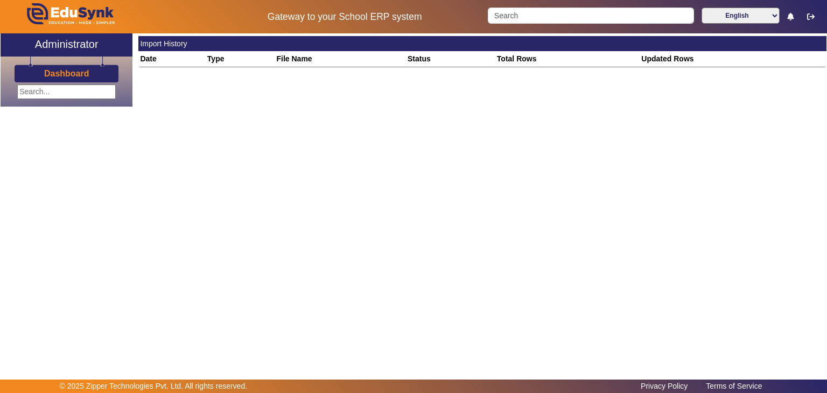 The height and width of the screenshot is (393, 827). Describe the element at coordinates (66, 45) in the screenshot. I see `a: Administrator` at that location.